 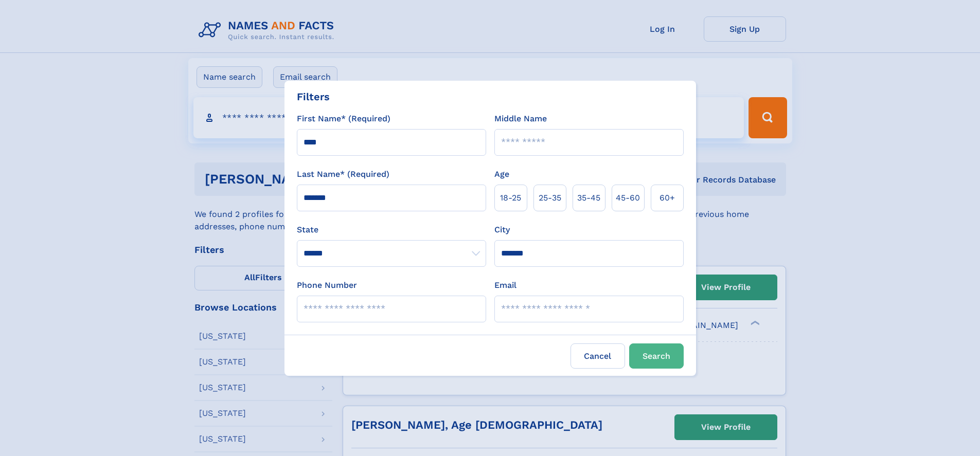 I want to click on div: Filters, so click(x=313, y=97).